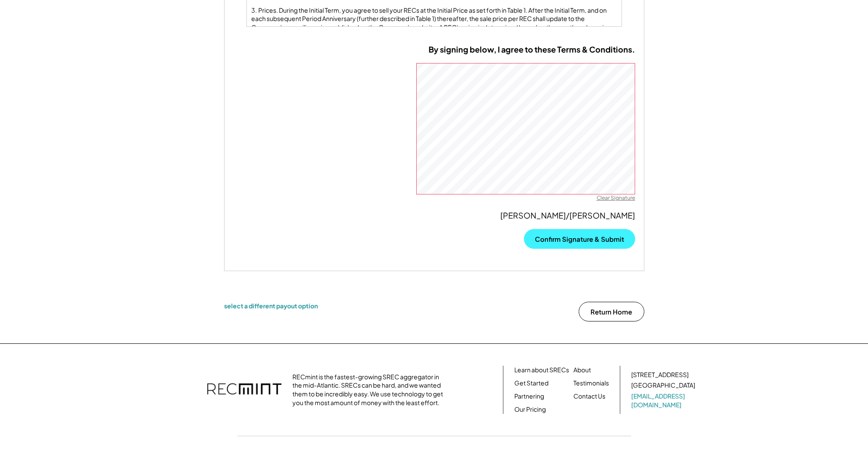 Image resolution: width=868 pixels, height=459 pixels. What do you see at coordinates (612, 312) in the screenshot?
I see `button: Return Home` at bounding box center [612, 312].